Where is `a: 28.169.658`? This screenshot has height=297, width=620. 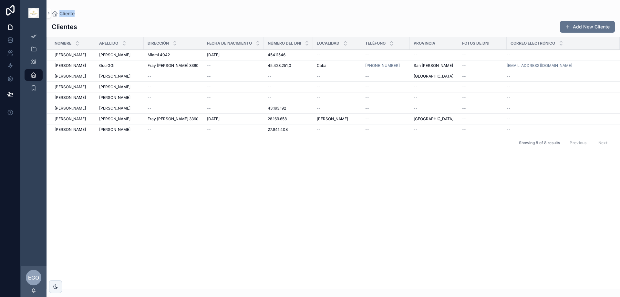
a: 28.169.658 is located at coordinates (289, 119).